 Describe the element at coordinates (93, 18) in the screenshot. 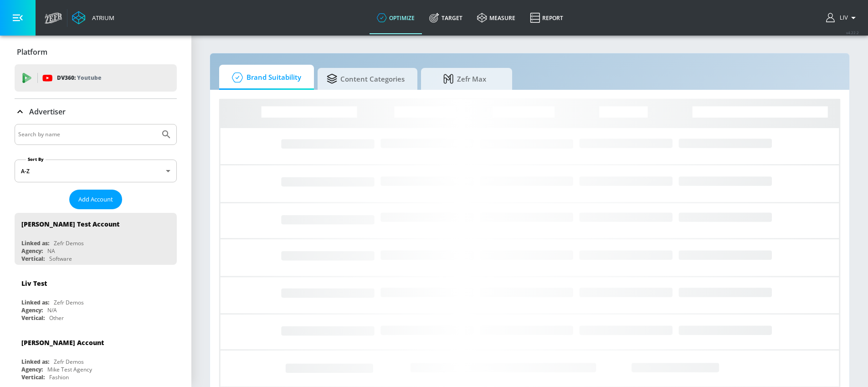

I see `a: Atrium` at that location.